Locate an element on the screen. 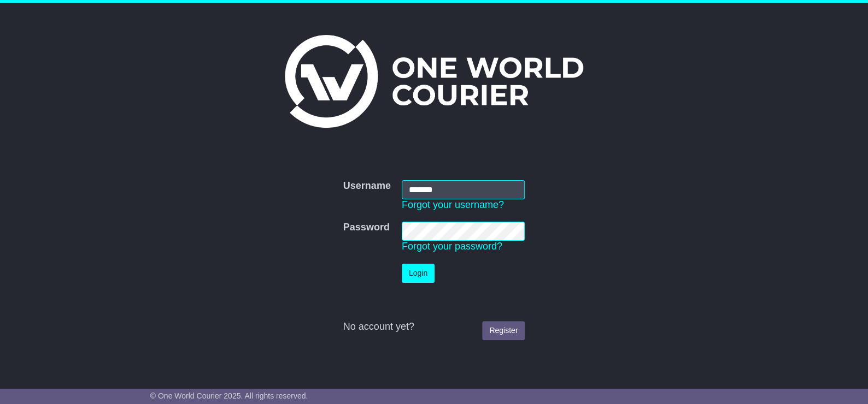 This screenshot has width=868, height=404. img: One World is located at coordinates (434, 81).